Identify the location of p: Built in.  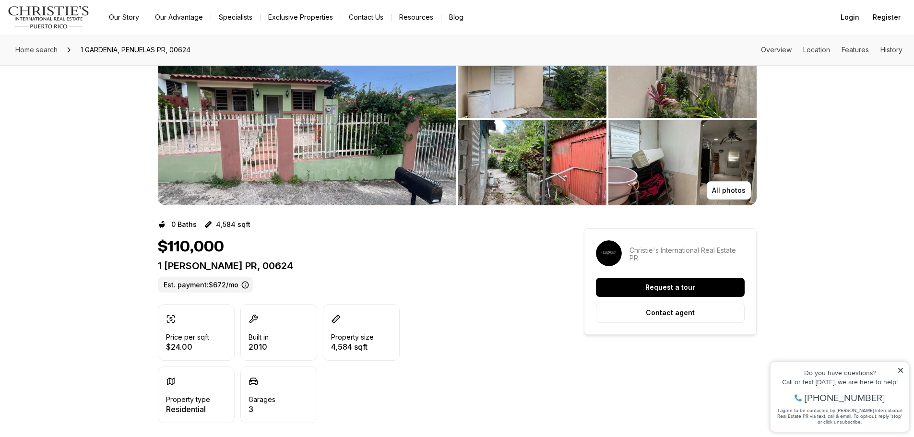
(259, 337).